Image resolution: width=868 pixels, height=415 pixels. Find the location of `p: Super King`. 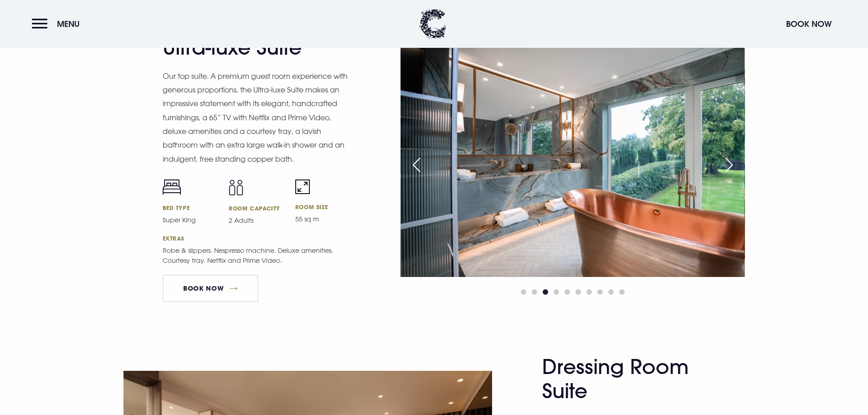

p: Super King is located at coordinates (190, 220).